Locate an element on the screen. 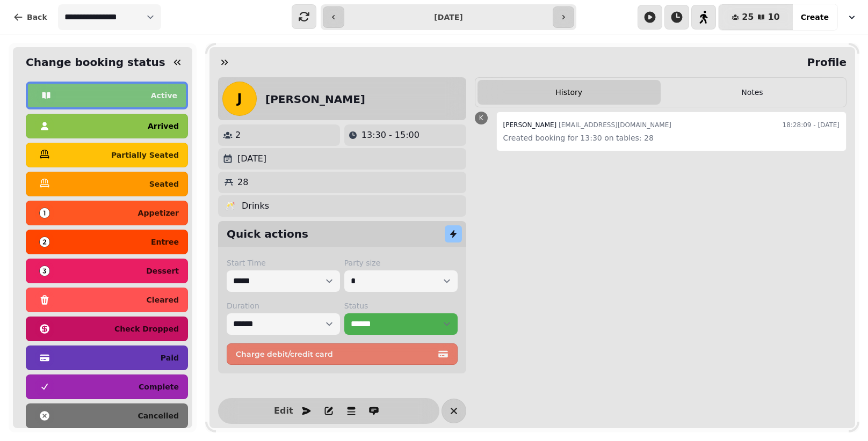  p: cancelled is located at coordinates (158, 416).